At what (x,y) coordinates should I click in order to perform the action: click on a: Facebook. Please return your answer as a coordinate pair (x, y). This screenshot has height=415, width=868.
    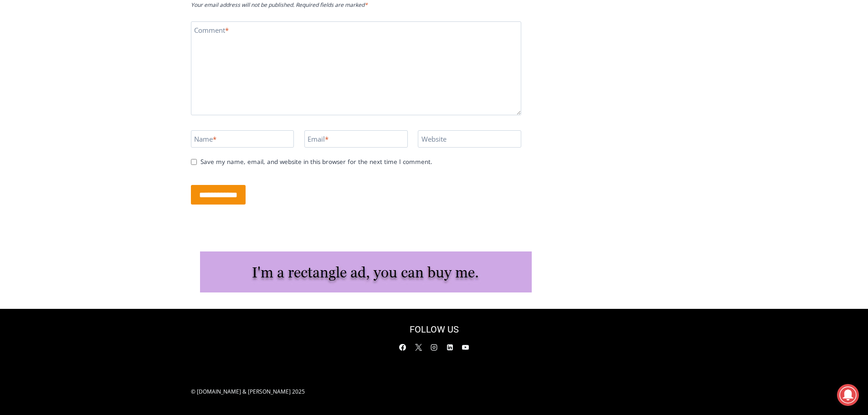
    Looking at the image, I should click on (403, 348).